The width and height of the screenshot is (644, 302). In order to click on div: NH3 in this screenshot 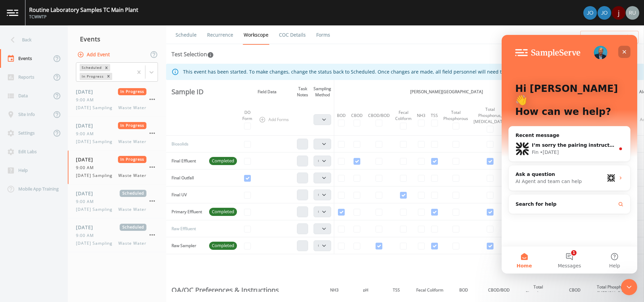, I will do `click(421, 116)`.